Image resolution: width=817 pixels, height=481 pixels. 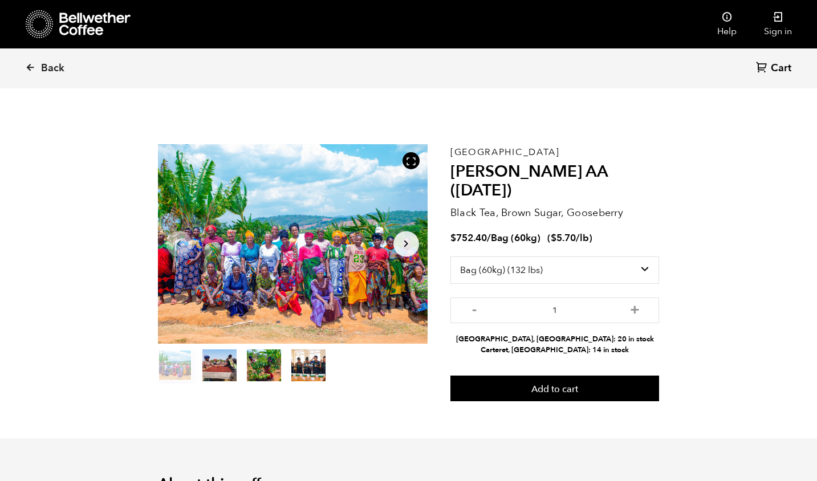 What do you see at coordinates (515, 238) in the screenshot?
I see `span: Bag (60kg)` at bounding box center [515, 238].